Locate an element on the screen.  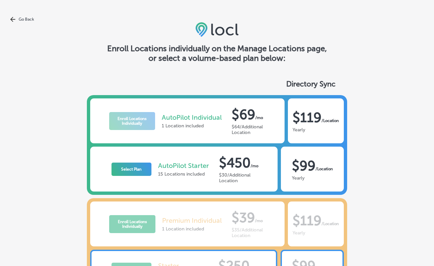
p: AutoPilot Individual is located at coordinates (192, 117).